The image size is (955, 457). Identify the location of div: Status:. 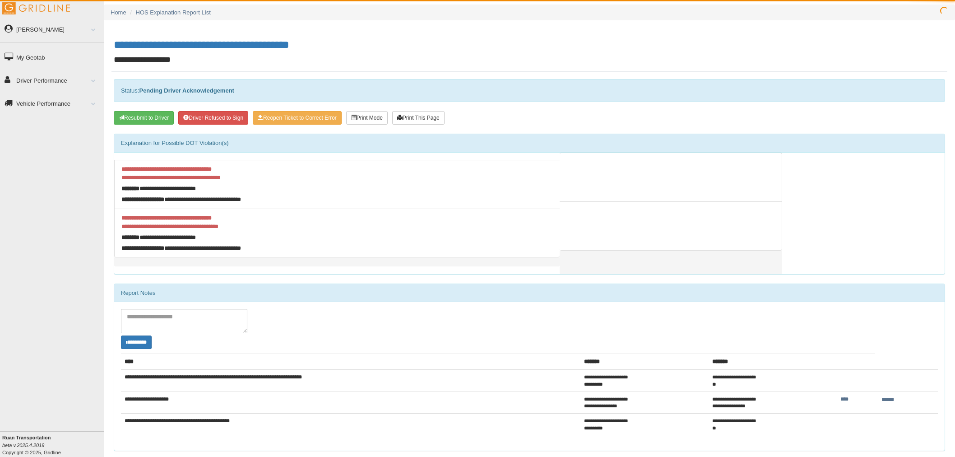
(529, 90).